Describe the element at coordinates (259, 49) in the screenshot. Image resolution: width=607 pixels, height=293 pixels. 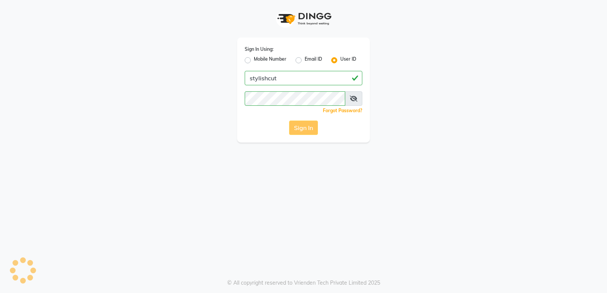
I see `label: Sign In Using:` at that location.